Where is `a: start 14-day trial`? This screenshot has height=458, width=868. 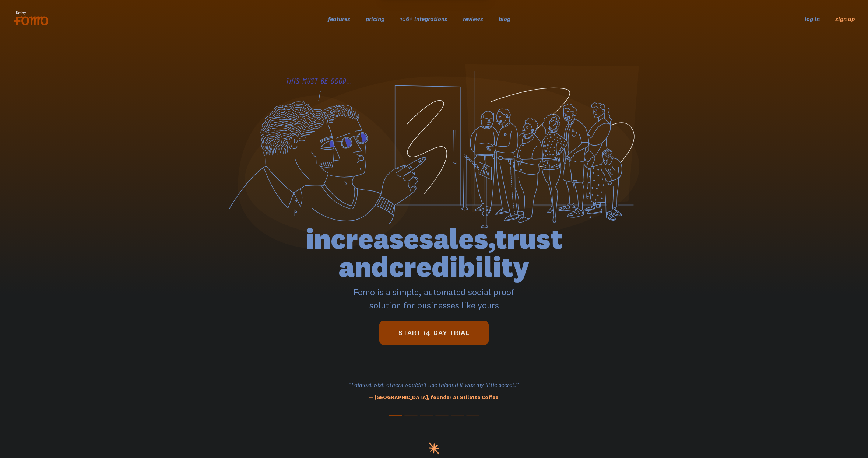
a: start 14-day trial is located at coordinates (434, 333).